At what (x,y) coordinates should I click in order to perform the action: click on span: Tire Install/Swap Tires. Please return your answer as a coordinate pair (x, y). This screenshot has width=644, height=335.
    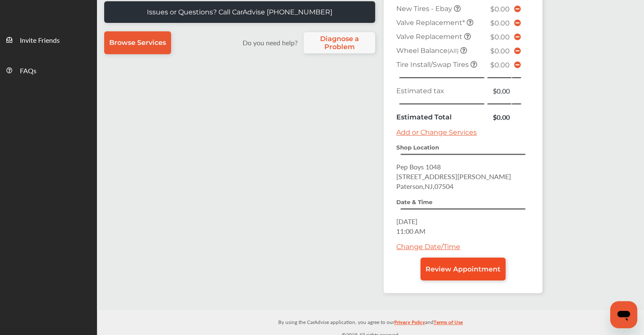
    Looking at the image, I should click on (433, 64).